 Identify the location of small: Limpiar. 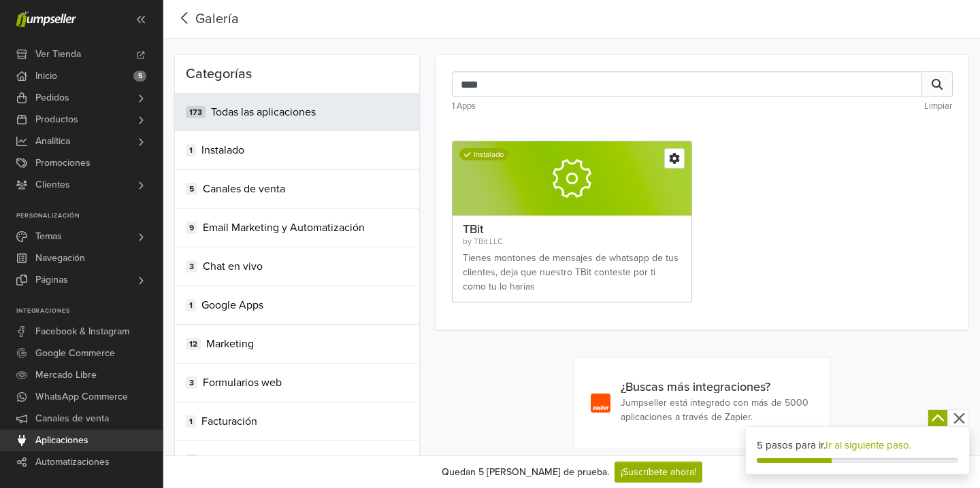
(937, 106).